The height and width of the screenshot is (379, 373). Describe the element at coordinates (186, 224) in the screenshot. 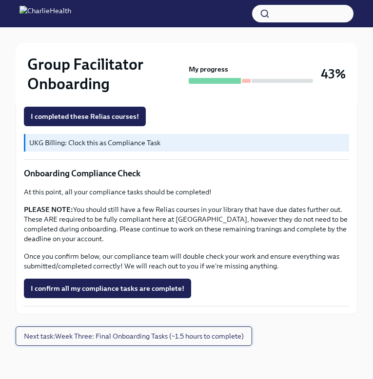

I see `p: You should still have a few Relias courses in your library that have due dates further out. These...` at that location.